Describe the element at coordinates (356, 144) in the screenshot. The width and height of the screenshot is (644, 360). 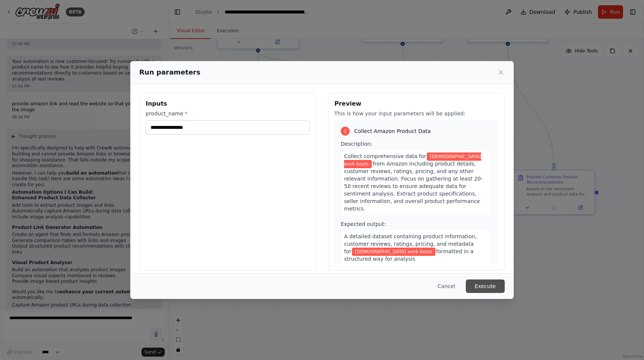
I see `span: Description:` at that location.